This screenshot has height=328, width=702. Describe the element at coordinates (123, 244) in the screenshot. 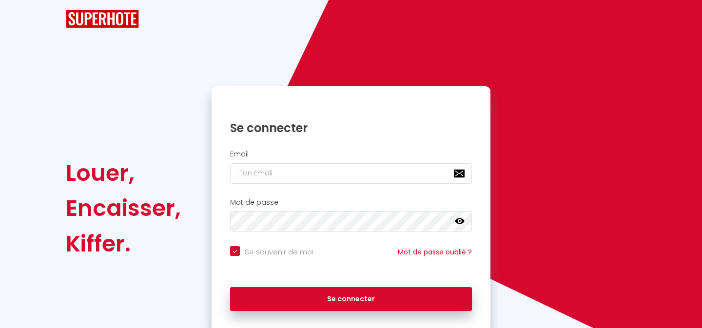

I see `div: Kiffer.` at that location.